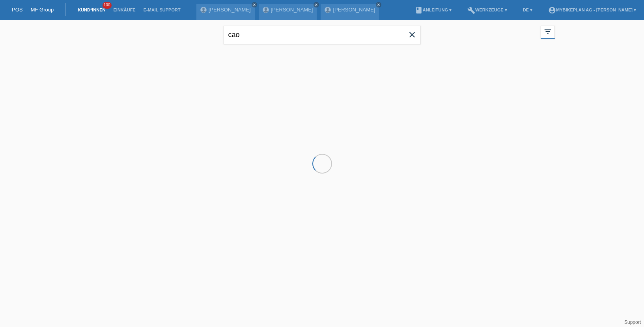 The image size is (644, 327). What do you see at coordinates (433, 10) in the screenshot?
I see `a: bookAnleitung ▾` at bounding box center [433, 10].